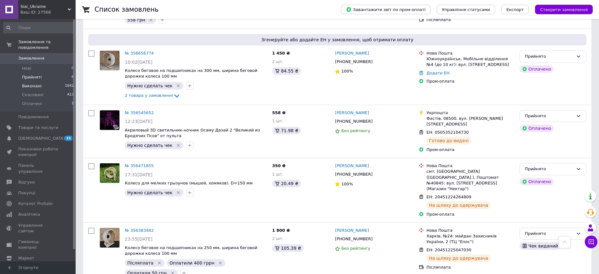 The image size is (599, 274). I want to click on span: ЕН: 0505352104730, so click(447, 132).